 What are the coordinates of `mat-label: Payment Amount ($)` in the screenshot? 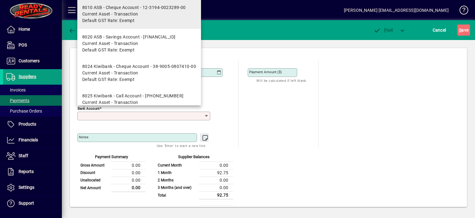 It's located at (265, 72).